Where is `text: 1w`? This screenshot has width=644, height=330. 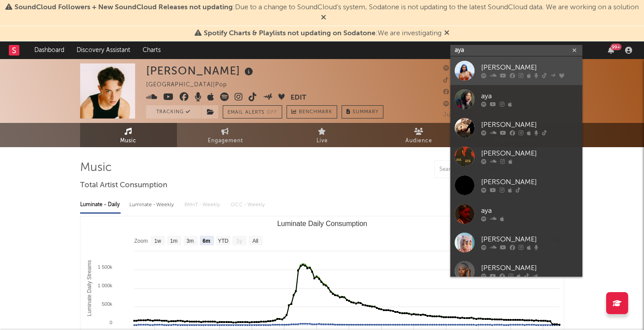
text: 1w is located at coordinates (158, 241).